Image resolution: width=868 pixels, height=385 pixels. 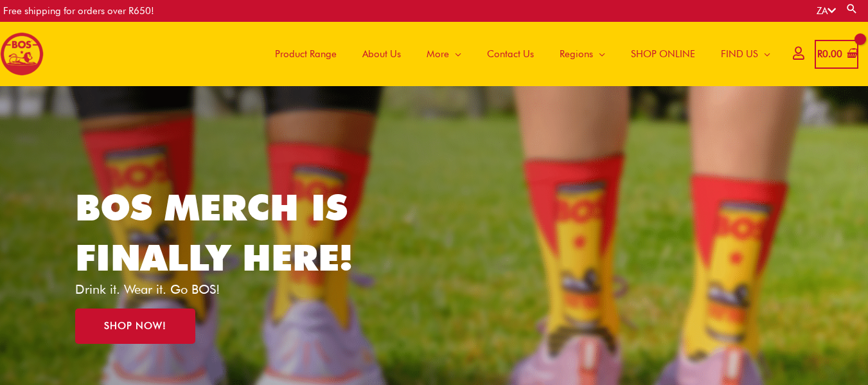 What do you see at coordinates (740, 54) in the screenshot?
I see `span: FIND US` at bounding box center [740, 54].